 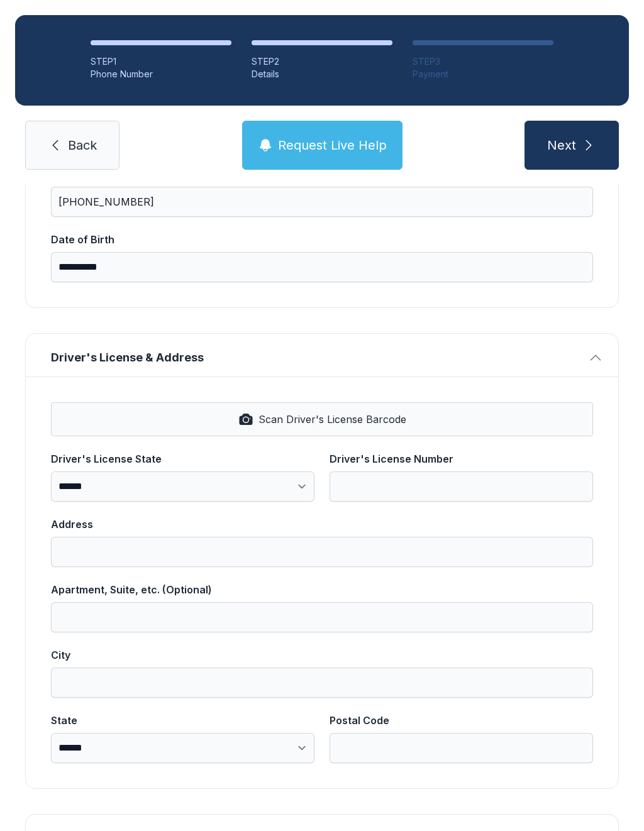 I want to click on div: Date of Birth, so click(x=322, y=240).